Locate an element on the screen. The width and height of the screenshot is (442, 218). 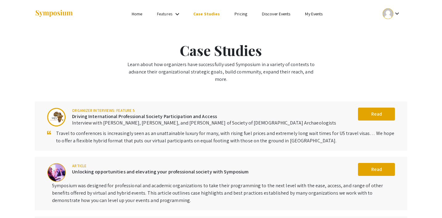
div: Article is located at coordinates (160, 166).